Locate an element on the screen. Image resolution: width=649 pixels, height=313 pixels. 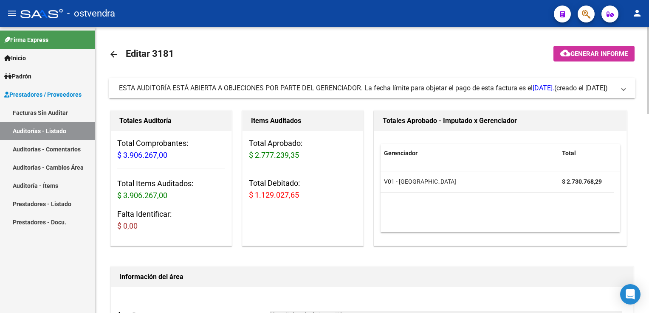
mat-icon: arrow_back is located at coordinates (114, 54).